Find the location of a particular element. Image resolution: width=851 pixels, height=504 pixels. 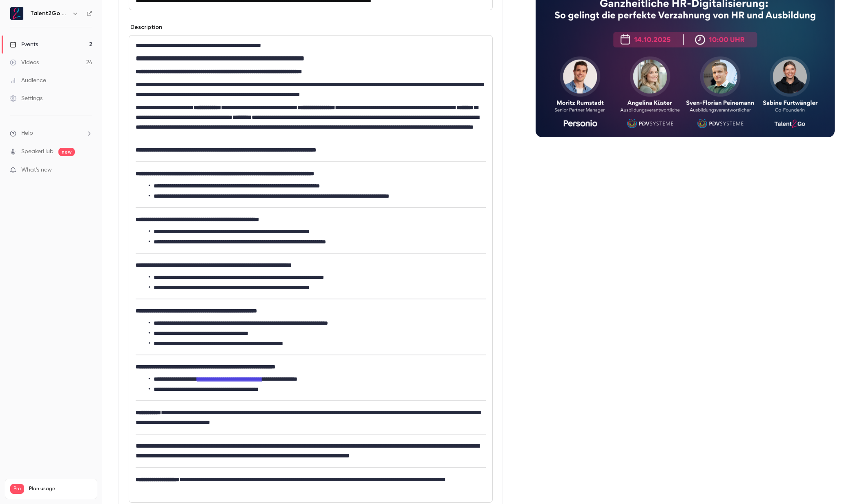

div: Events is located at coordinates (24, 45).